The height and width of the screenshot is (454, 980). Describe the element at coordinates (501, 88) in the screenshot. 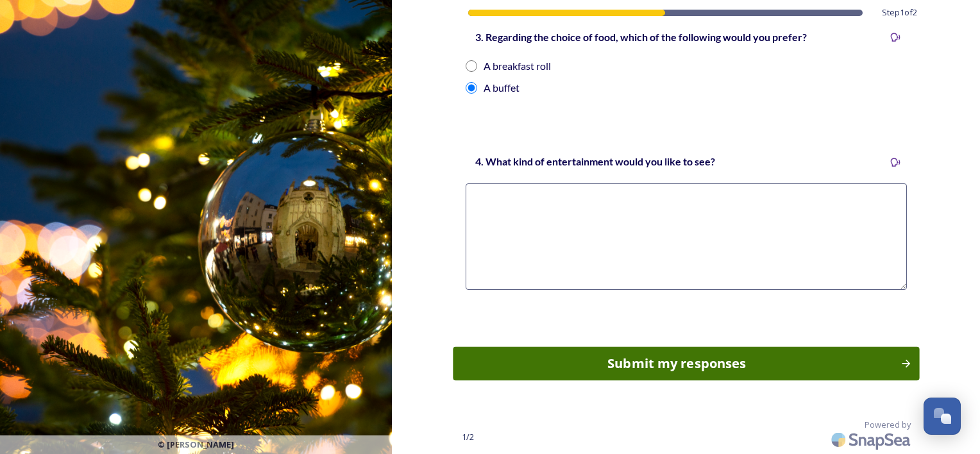

I see `div: A buffet` at that location.